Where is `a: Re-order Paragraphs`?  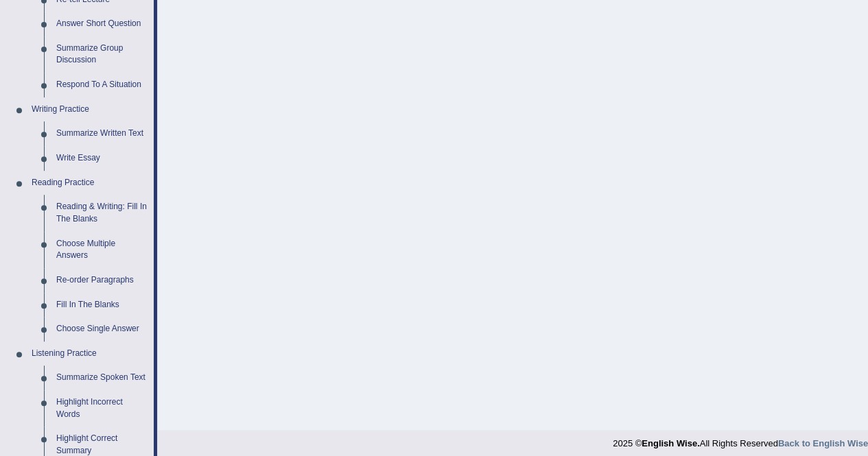 a: Re-order Paragraphs is located at coordinates (102, 281).